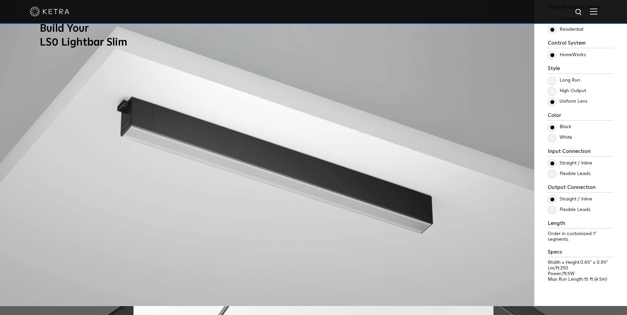 The image size is (627, 315). What do you see at coordinates (595, 280) in the screenshot?
I see `span: 15 ft (4.5m)` at bounding box center [595, 280].